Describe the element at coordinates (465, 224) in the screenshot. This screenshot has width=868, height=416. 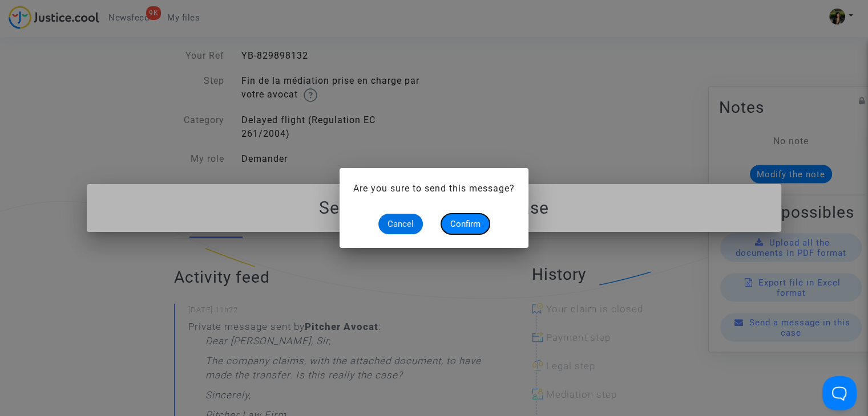
I see `button: Confirm` at that location.